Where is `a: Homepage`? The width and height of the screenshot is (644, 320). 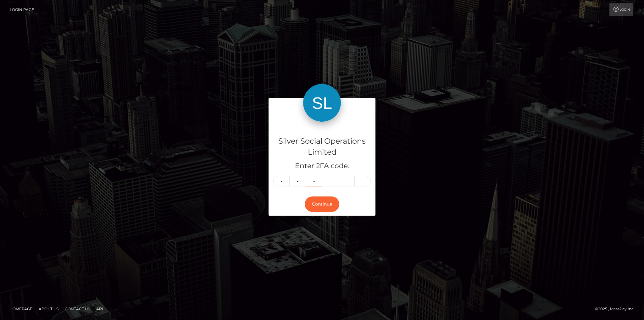
a: Homepage is located at coordinates (21, 309).